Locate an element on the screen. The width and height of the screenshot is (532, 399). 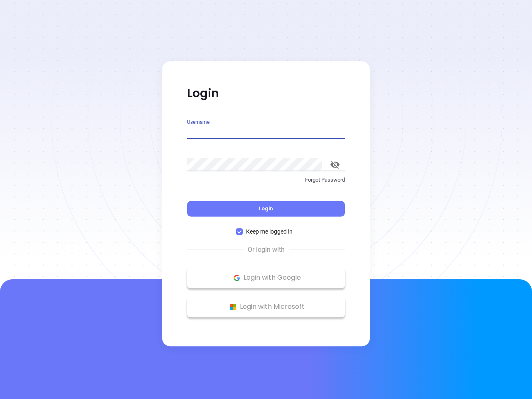
p: Login with Google is located at coordinates (266, 278).